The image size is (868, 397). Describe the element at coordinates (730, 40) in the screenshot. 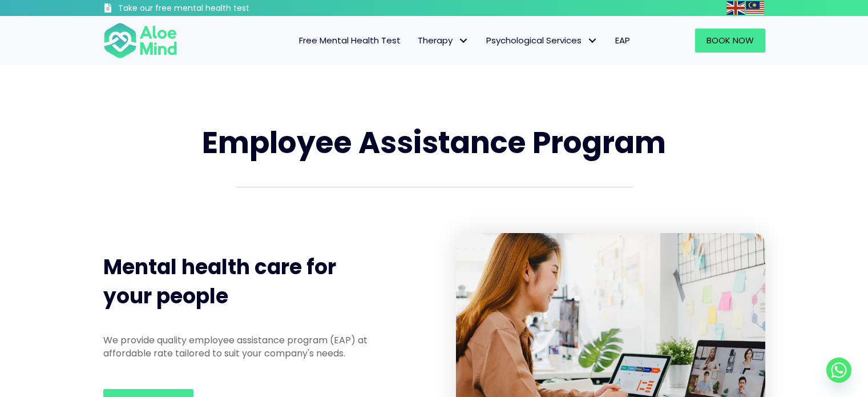

I see `span: Book Now` at that location.